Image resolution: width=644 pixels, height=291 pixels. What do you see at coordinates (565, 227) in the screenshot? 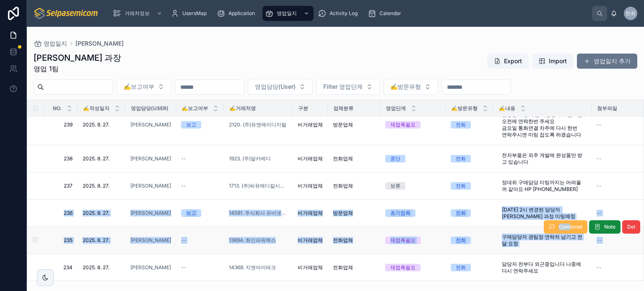
I see `button: Commnet` at bounding box center [565, 227].